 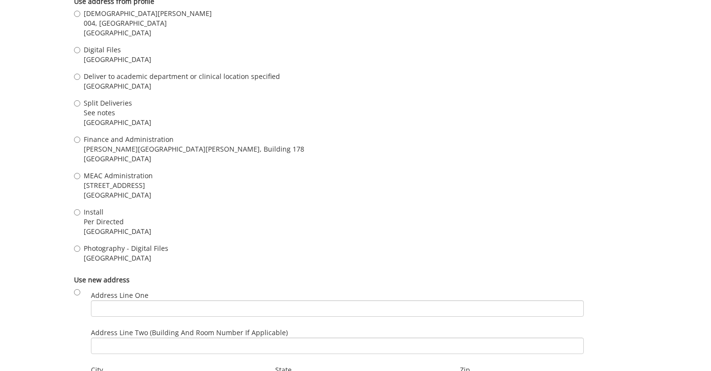 What do you see at coordinates (338, 308) in the screenshot?
I see `input: Address Line One` at bounding box center [338, 308].